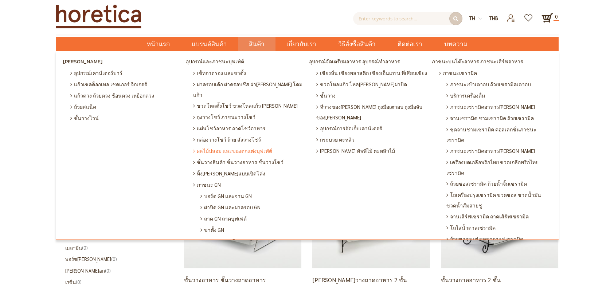 Image resolution: width=614 pixels, height=289 pixels. I want to click on span: ถาด GN ถาดบุฟเฟ่ต์, so click(223, 219).